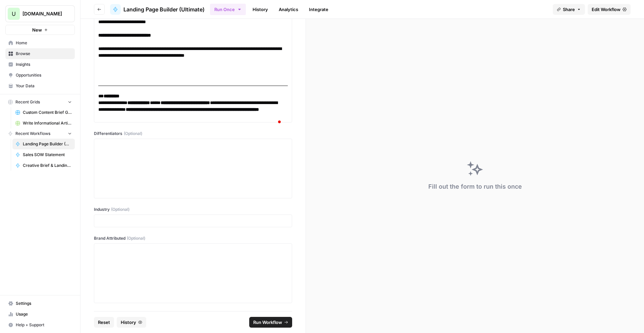 The width and height of the screenshot is (644, 333). What do you see at coordinates (193, 134) in the screenshot?
I see `label: Differentiators` at bounding box center [193, 134].